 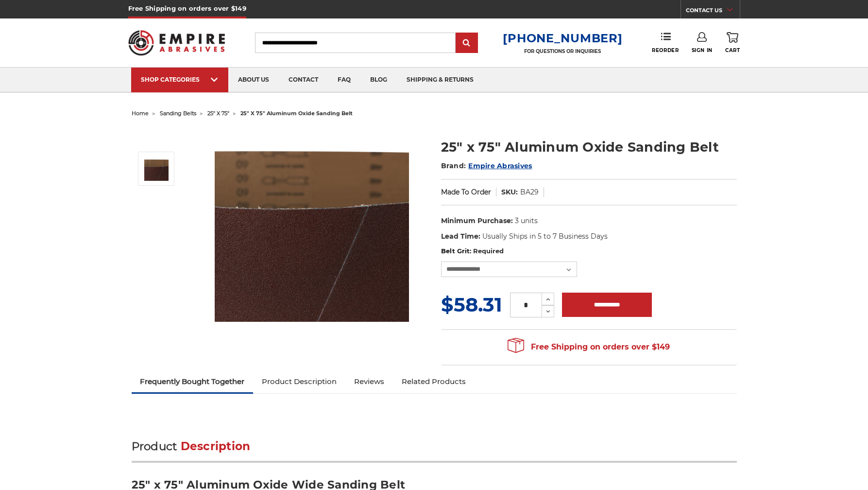 What do you see at coordinates (562, 51) in the screenshot?
I see `p: FOR QUESTIONS OR INQUIRIES` at bounding box center [562, 51].